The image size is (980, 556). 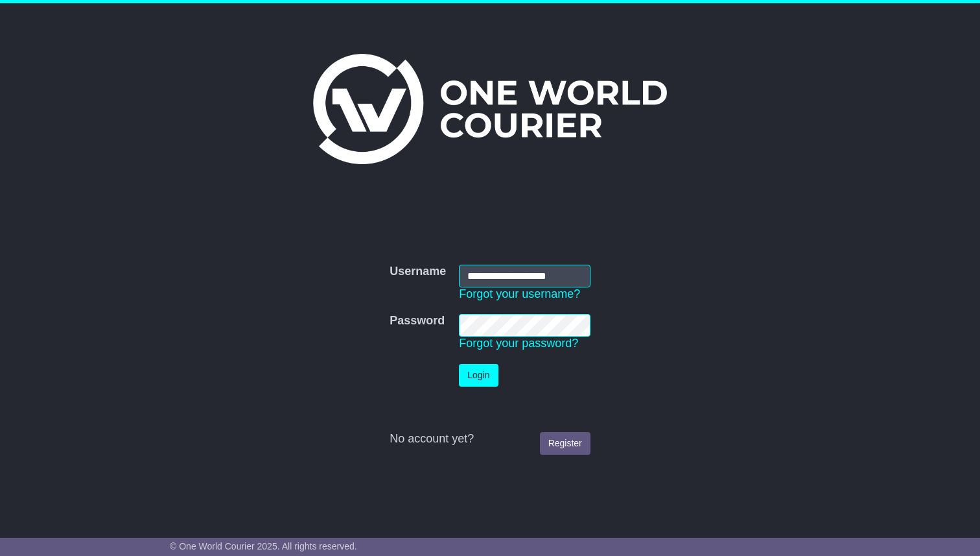 I want to click on img: tab_domain_overview_orange.svg, so click(x=42, y=87).